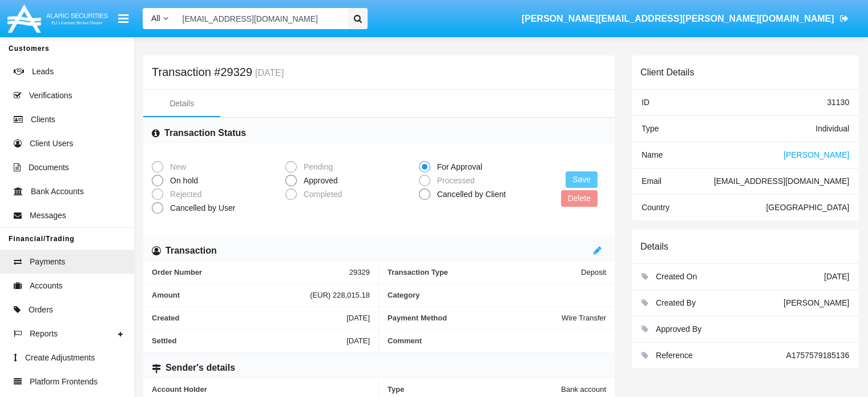 This screenshot has height=397, width=868. I want to click on span: Created, so click(249, 318).